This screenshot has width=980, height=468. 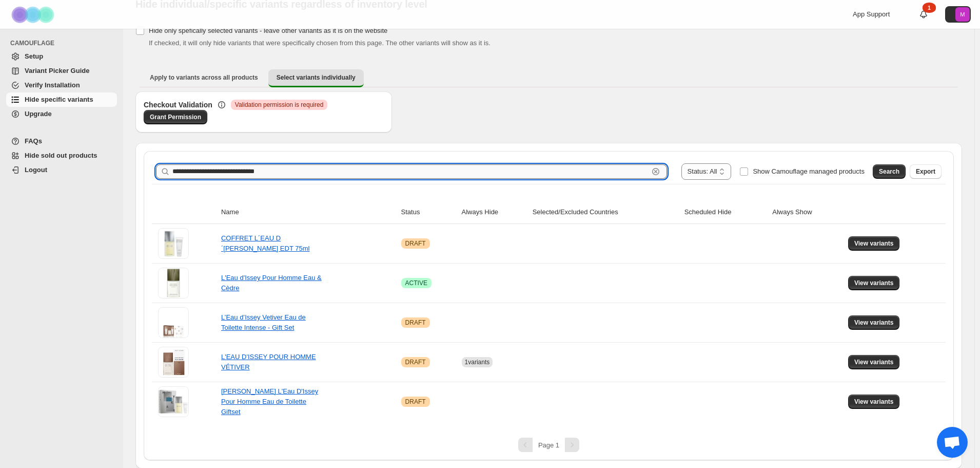 I want to click on span: Verify Installation, so click(x=52, y=85).